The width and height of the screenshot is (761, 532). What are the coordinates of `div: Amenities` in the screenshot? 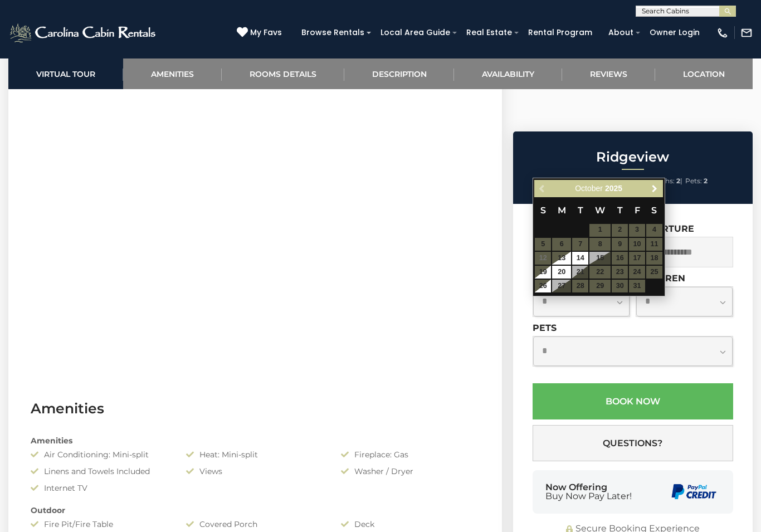 It's located at (256, 441).